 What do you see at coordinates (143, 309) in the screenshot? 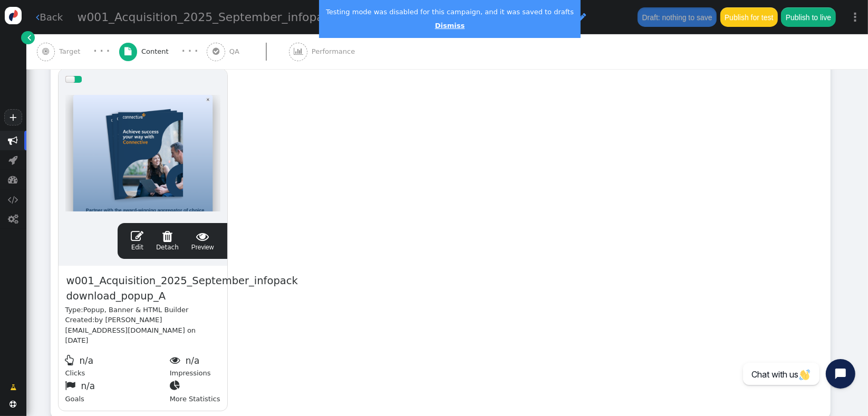
I see `div: Type:` at bounding box center [143, 309].